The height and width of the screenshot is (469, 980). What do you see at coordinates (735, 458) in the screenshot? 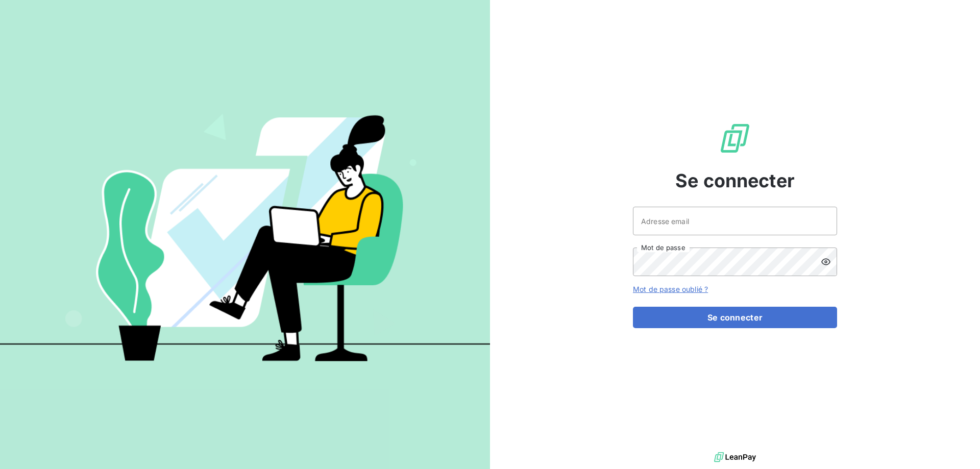
I see `img: logo` at bounding box center [735, 458].